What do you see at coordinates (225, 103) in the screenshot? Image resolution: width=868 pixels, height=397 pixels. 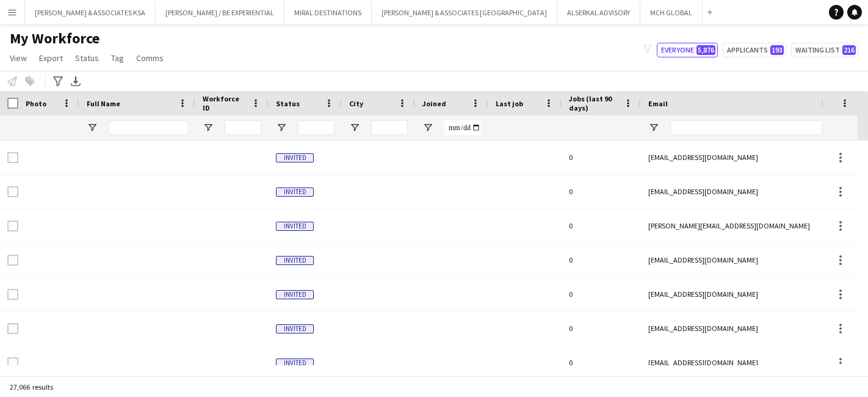 I see `span: Workforce ID` at bounding box center [225, 103].